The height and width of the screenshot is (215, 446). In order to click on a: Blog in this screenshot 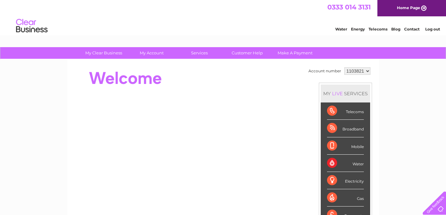, I will do `click(396, 29)`.